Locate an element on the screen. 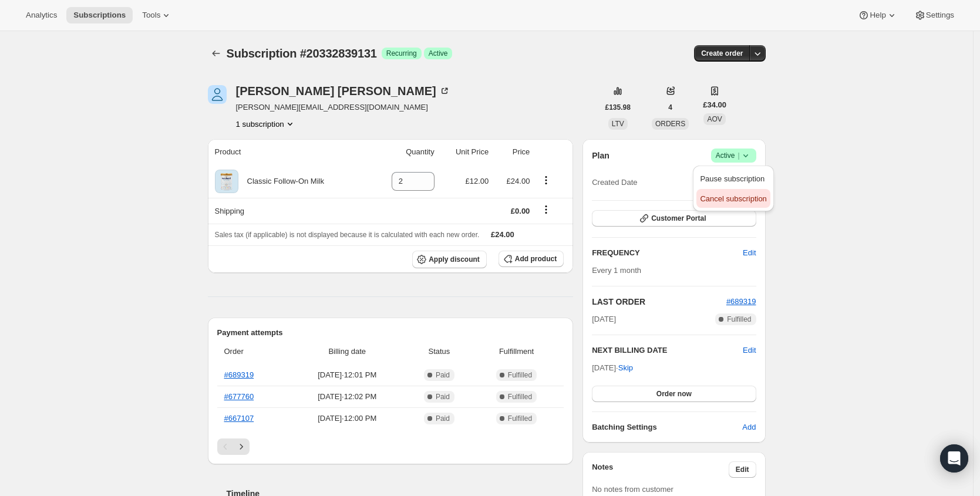 The width and height of the screenshot is (980, 496). a: #667107 is located at coordinates (239, 418).